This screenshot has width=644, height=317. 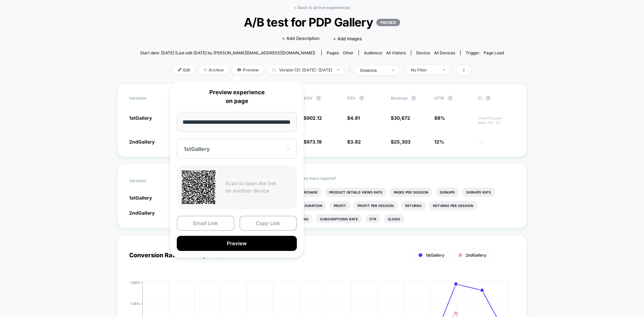 I want to click on button: Preview, so click(x=237, y=243).